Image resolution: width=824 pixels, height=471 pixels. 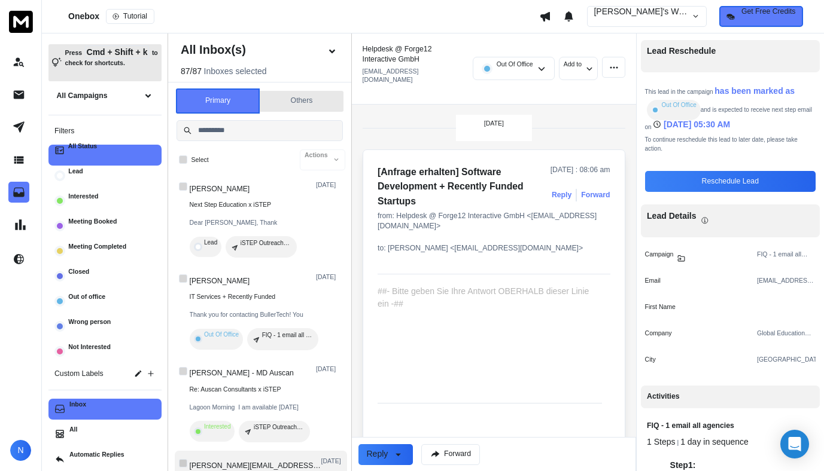 I want to click on p: Campaign, so click(x=659, y=254).